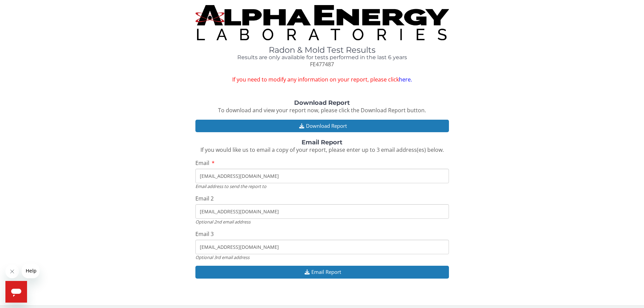 This screenshot has width=644, height=308. I want to click on strong: Email Report, so click(322, 142).